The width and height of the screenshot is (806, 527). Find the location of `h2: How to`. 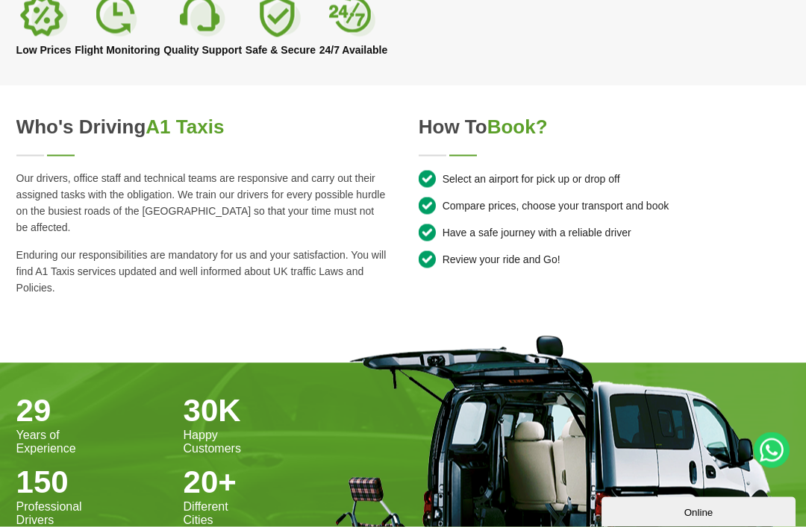

h2: How to is located at coordinates (604, 127).